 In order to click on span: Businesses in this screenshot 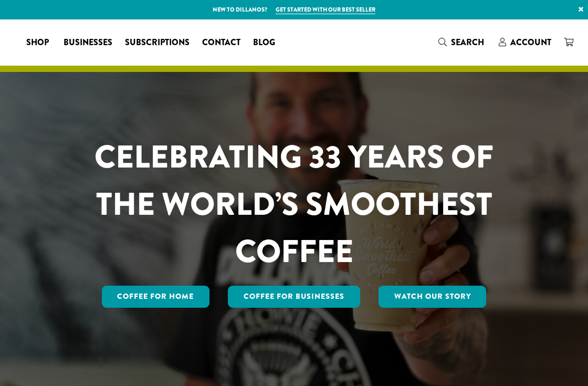, I will do `click(88, 42)`.